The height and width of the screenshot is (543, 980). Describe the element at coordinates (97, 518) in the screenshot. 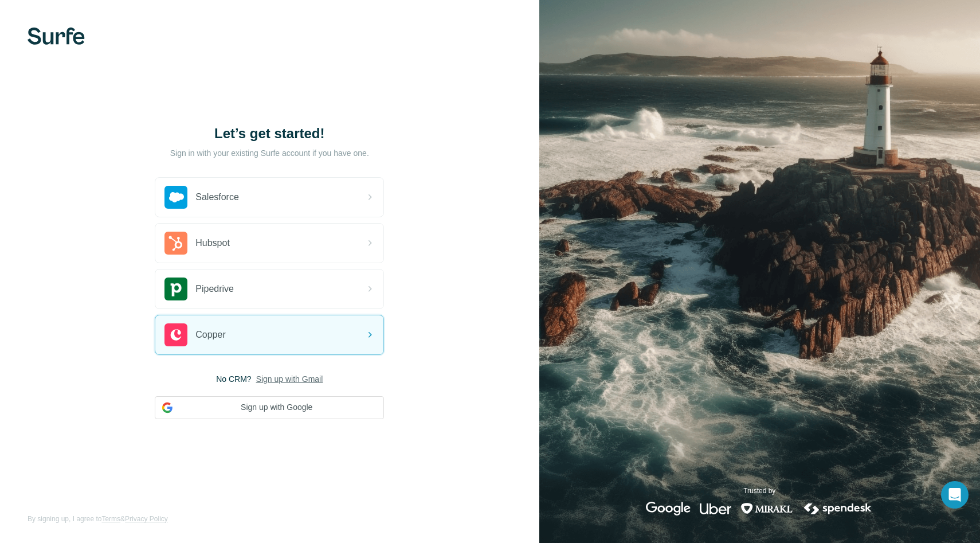

I see `span: By signing up, I agree to &` at that location.